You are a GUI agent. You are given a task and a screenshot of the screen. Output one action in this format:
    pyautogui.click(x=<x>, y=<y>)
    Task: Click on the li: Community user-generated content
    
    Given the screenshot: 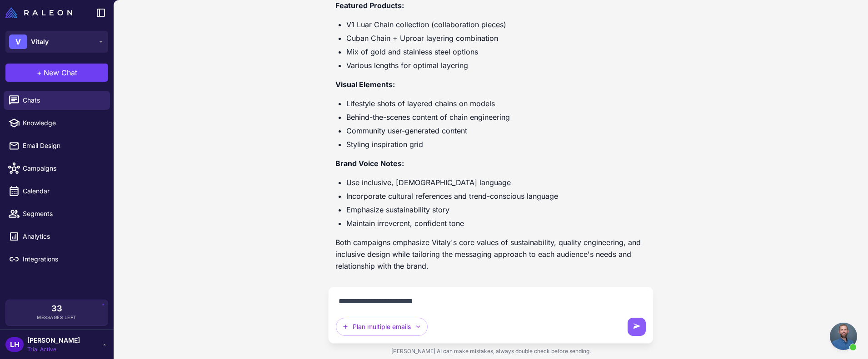 What is the action you would take?
    pyautogui.click(x=496, y=131)
    